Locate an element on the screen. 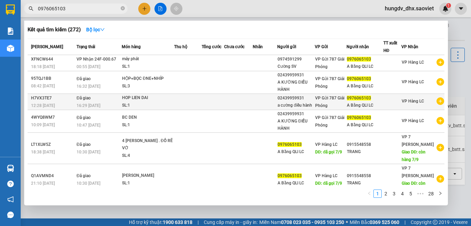 This screenshot has height=226, width=471. span: Trạng thái is located at coordinates (86, 47).